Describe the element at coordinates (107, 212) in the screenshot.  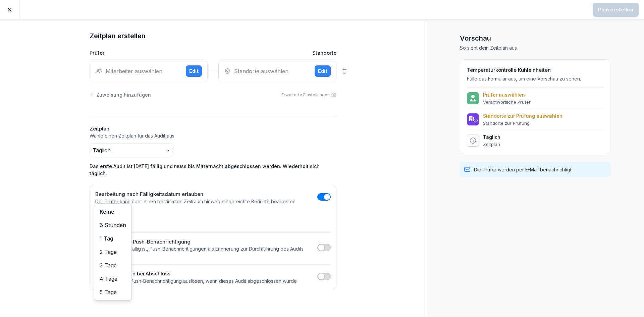
I see `span: Keine` at that location.